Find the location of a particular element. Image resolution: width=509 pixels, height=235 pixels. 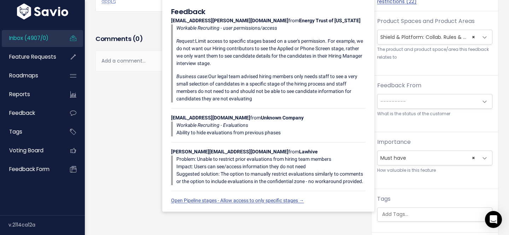

em: Workable Recruiting - Evaluations is located at coordinates (212, 125).